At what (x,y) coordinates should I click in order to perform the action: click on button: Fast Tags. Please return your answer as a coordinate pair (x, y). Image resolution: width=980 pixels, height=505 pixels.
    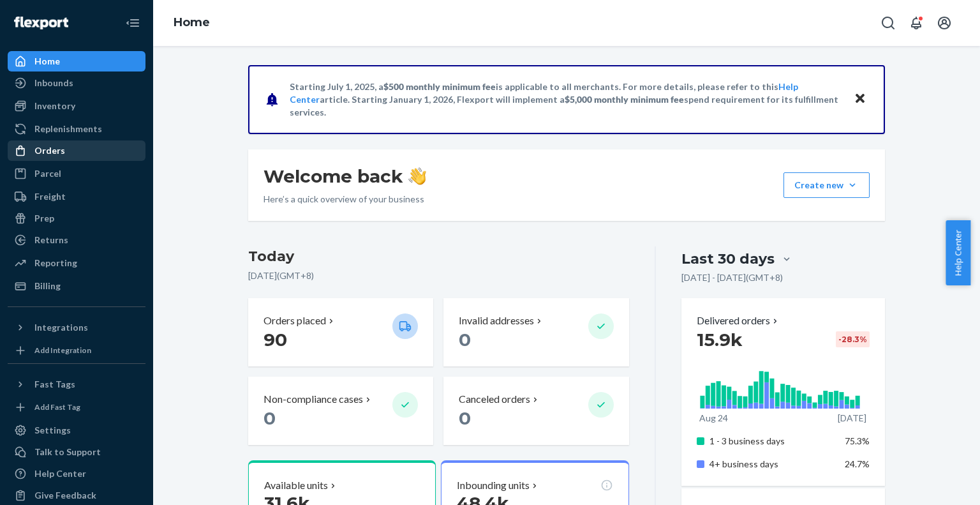
    Looking at the image, I should click on (77, 384).